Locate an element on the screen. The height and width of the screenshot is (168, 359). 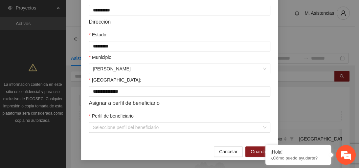
label: Colonia: is located at coordinates (115, 80).